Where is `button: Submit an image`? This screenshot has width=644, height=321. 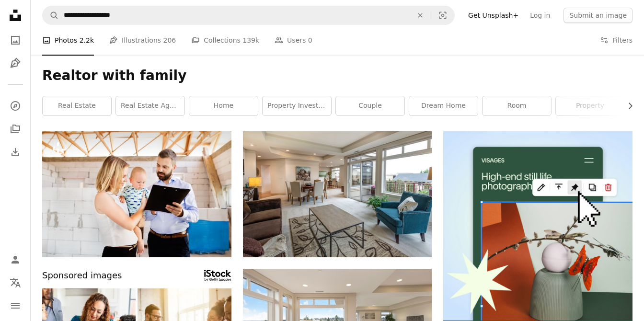
button: Submit an image is located at coordinates (598, 15).